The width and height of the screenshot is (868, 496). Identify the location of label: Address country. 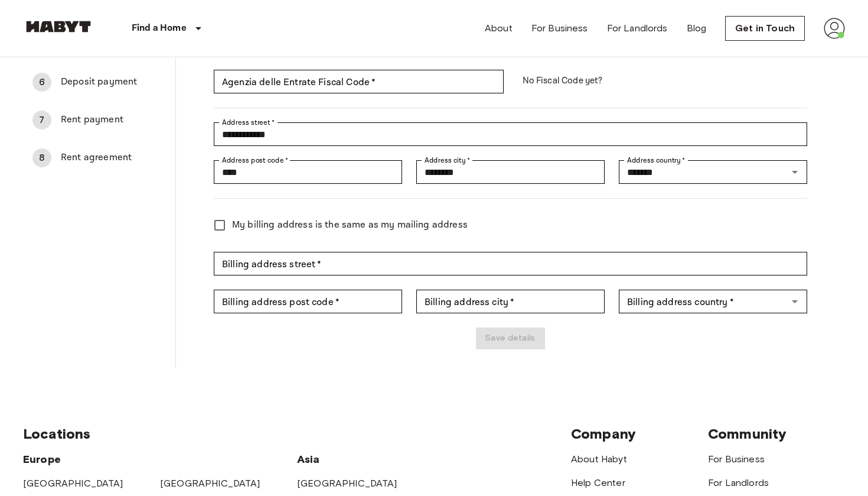
(656, 160).